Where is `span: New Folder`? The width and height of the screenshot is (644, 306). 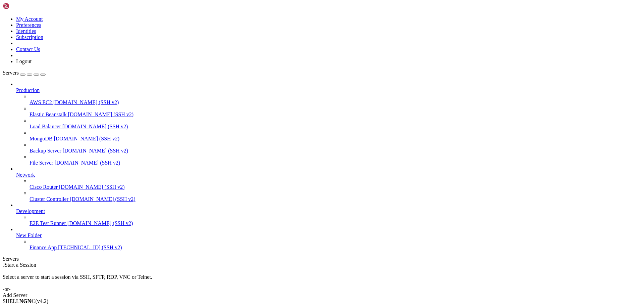
span: New Folder is located at coordinates (29, 235).